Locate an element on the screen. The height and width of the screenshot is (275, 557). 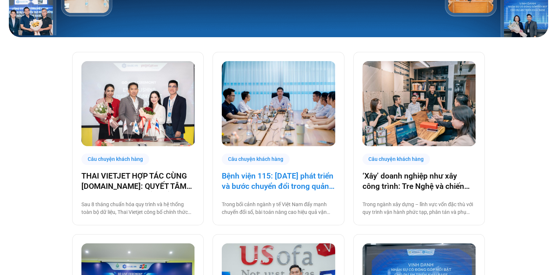
a: ‘Xây’ doanh nghiệp như xây công trình: Tre Nghệ và chiến lược chuyển đổi từ gốc is located at coordinates (419, 181).